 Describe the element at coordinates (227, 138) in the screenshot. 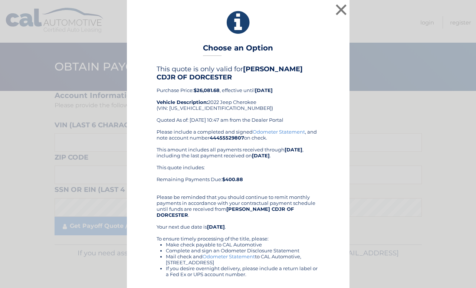

I see `b: 44455529807` at that location.